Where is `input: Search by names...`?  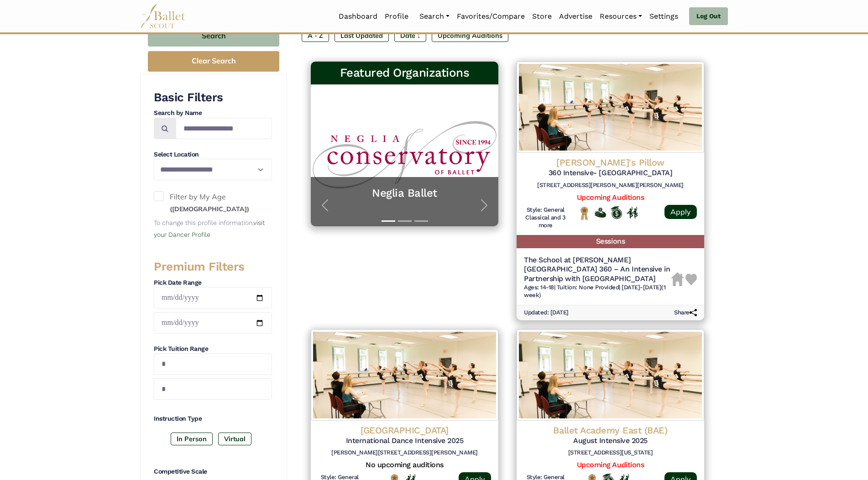
input: Search by names... is located at coordinates (224, 128).